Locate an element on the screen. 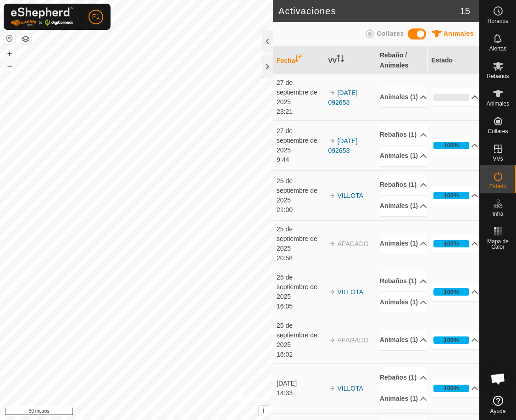  a: Ayuda is located at coordinates (498, 404).